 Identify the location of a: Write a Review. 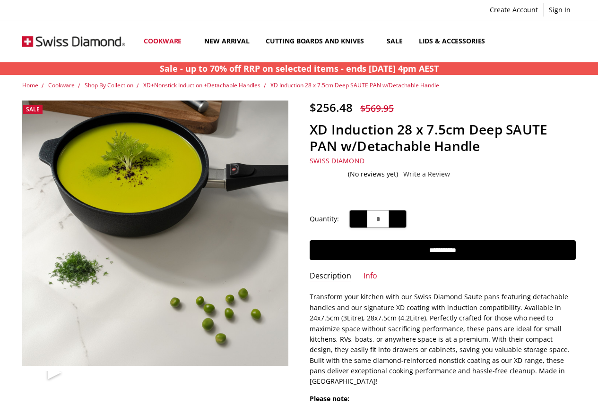
(426, 174).